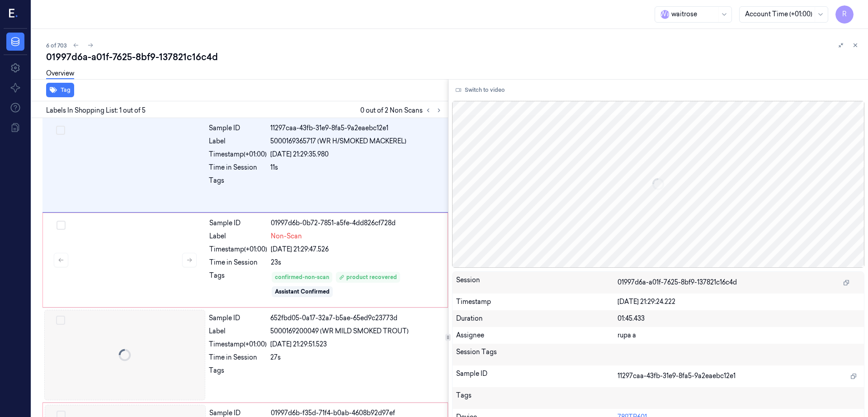 The image size is (868, 417). Describe the element at coordinates (57, 45) in the screenshot. I see `span: 6 of 703` at that location.